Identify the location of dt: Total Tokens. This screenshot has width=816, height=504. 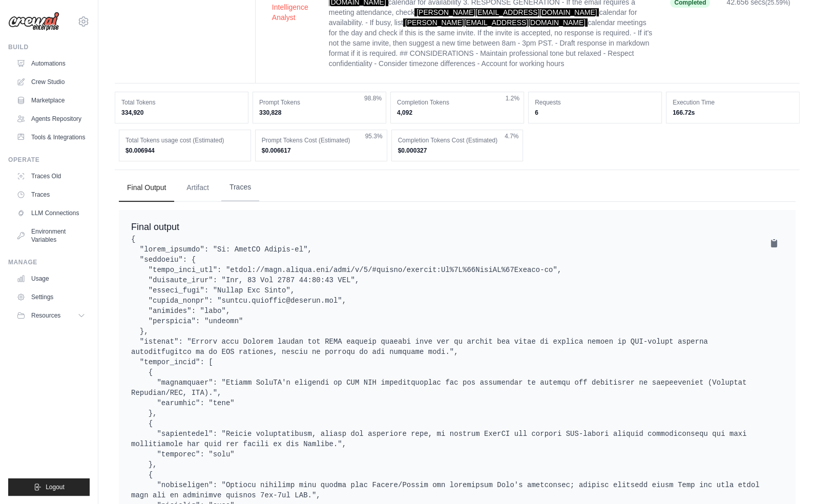
(181, 102).